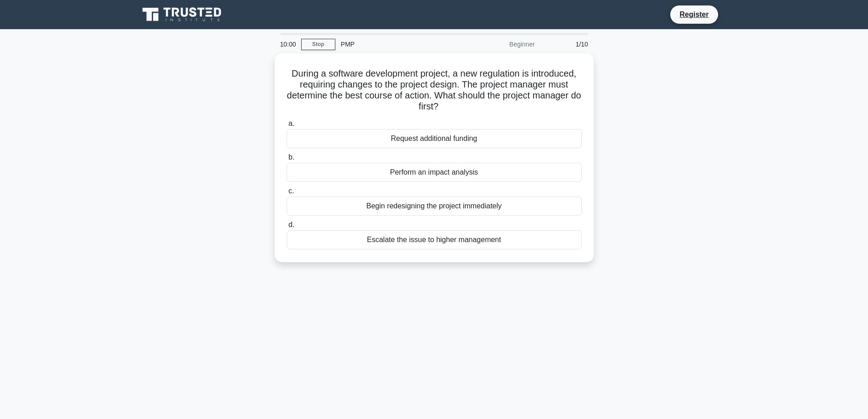  What do you see at coordinates (434, 172) in the screenshot?
I see `div: Perform an impact analysis` at bounding box center [434, 172].